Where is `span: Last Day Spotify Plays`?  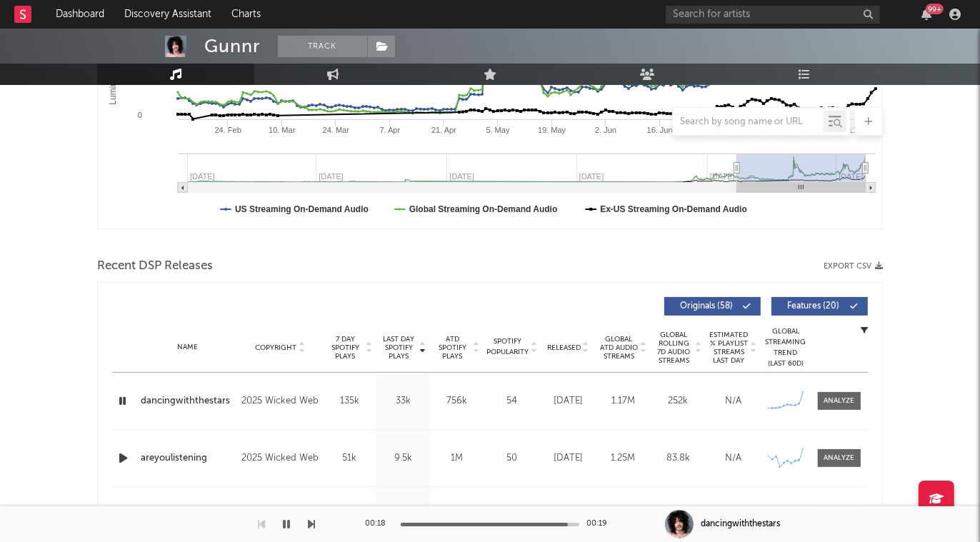 span: Last Day Spotify Plays is located at coordinates (398, 348).